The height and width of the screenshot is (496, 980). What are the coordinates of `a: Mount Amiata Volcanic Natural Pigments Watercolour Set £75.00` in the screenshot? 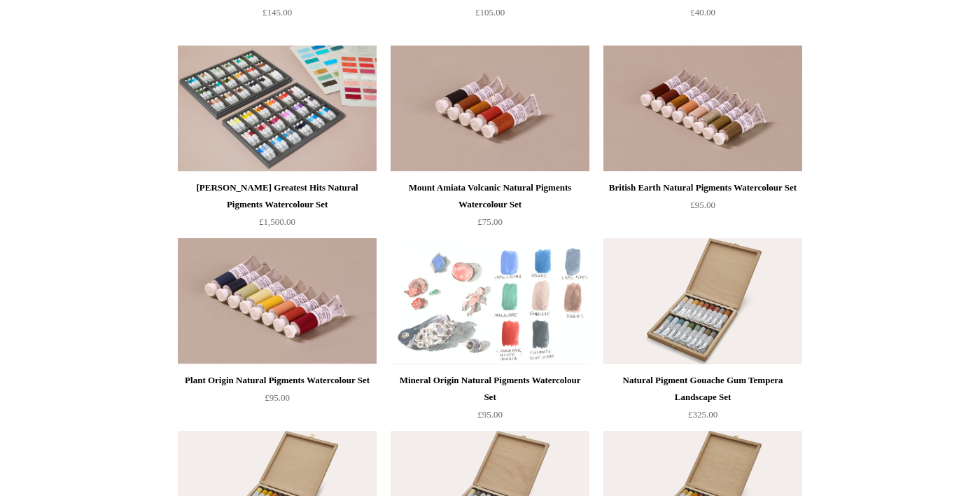 It's located at (490, 208).